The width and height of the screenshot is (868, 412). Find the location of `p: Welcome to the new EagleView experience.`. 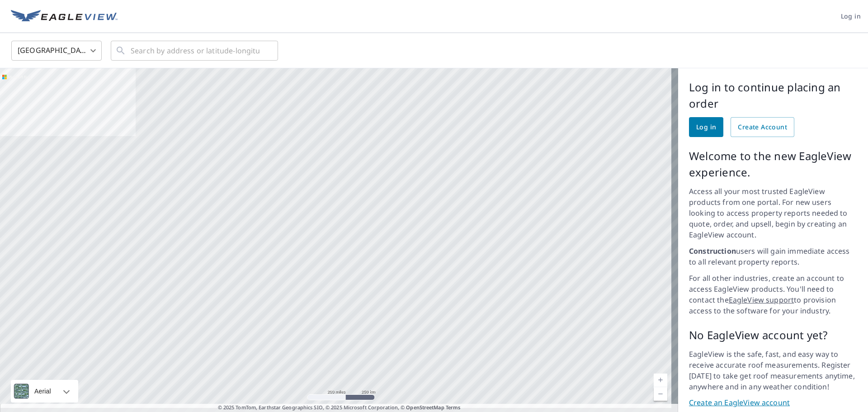

p: Welcome to the new EagleView experience. is located at coordinates (773, 164).